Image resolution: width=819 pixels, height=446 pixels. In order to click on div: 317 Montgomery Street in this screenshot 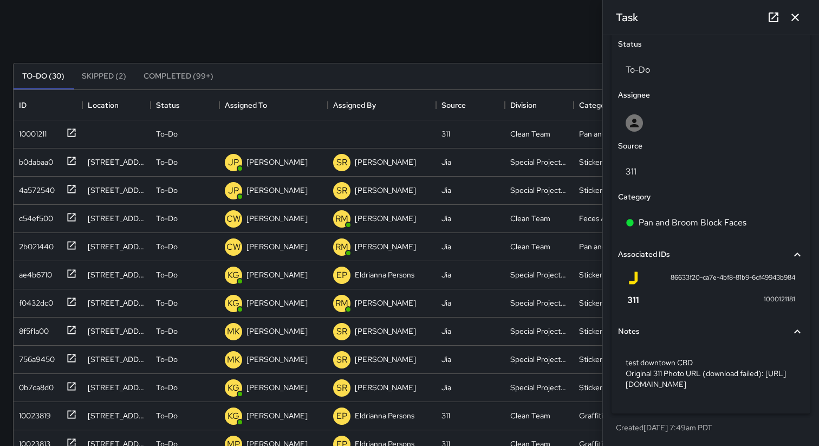, I will do `click(116, 275)`.